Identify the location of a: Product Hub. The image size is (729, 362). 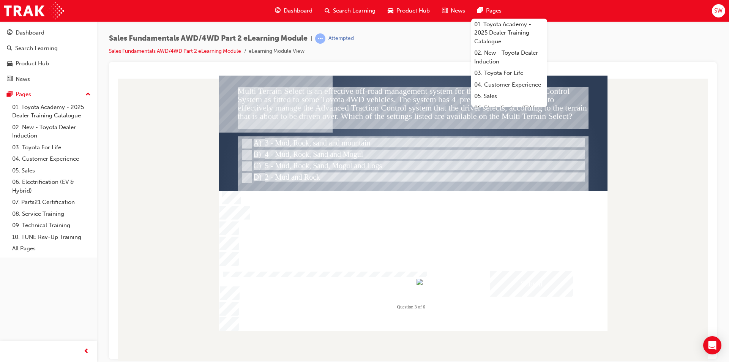
(48, 63).